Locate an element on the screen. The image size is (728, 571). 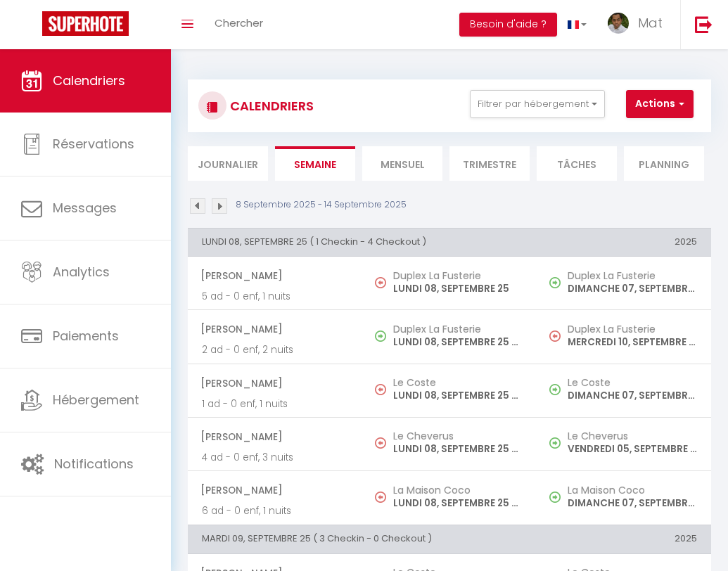
button: Ouvrir le widget de chat LiveChat is located at coordinates (32, 27).